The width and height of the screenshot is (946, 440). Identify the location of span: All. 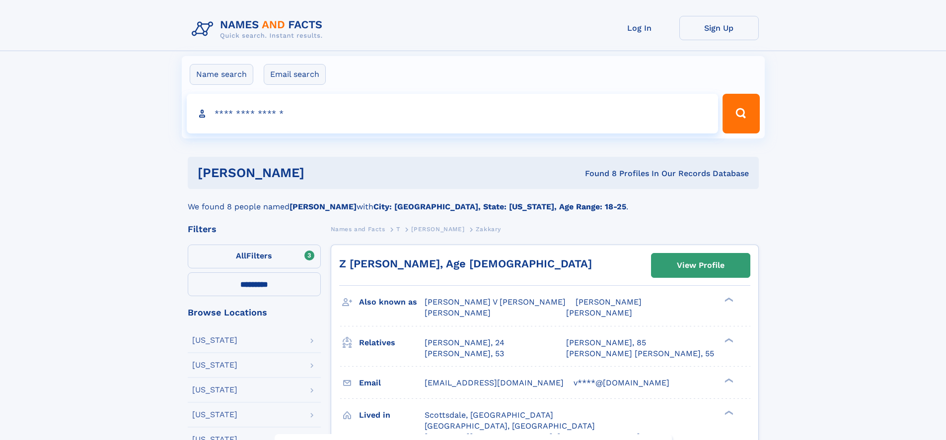
(241, 256).